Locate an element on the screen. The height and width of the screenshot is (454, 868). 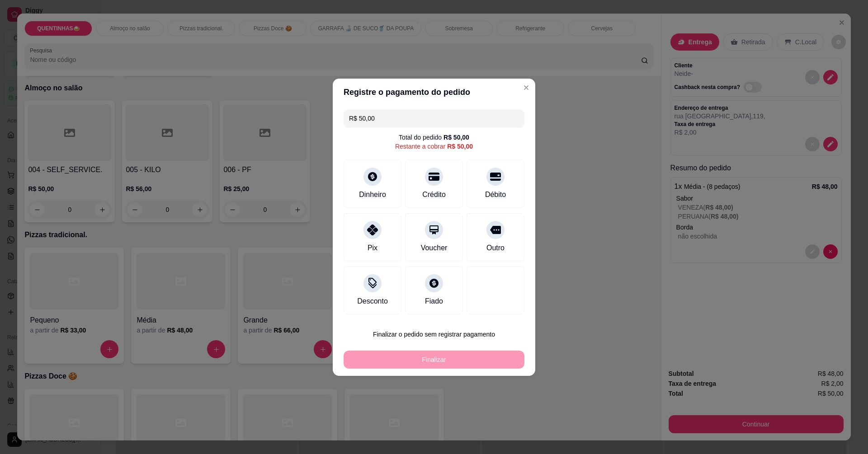
div: Pix is located at coordinates (372, 248).